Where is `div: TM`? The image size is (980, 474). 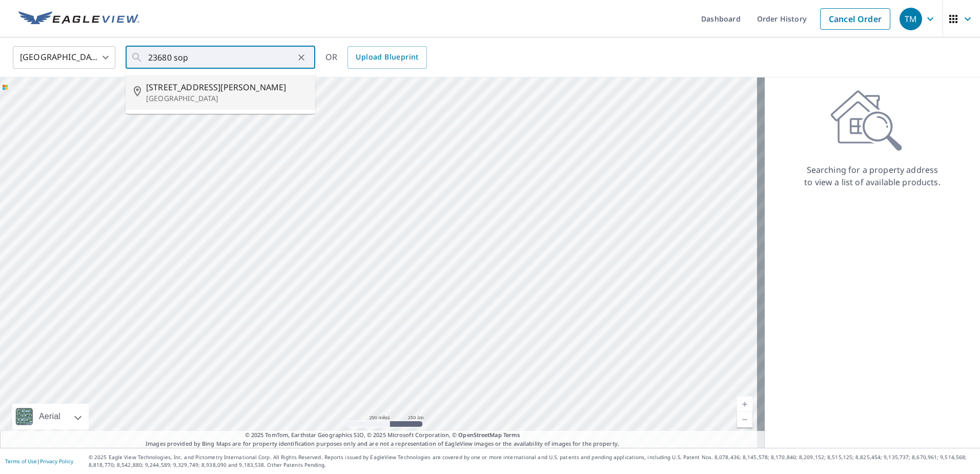
div: TM is located at coordinates (911, 19).